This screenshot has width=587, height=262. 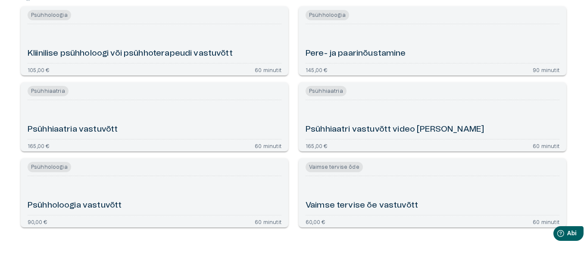 What do you see at coordinates (37, 222) in the screenshot?
I see `font: 90,00 €` at bounding box center [37, 222].